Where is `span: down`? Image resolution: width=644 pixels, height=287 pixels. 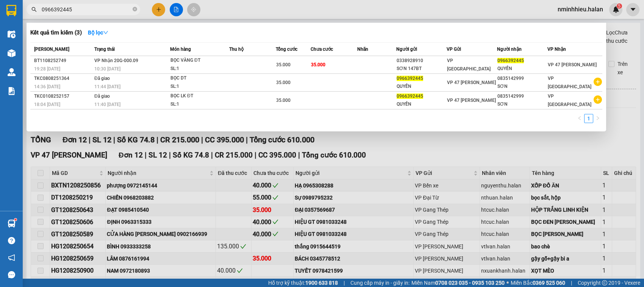
span: down is located at coordinates (106, 33).